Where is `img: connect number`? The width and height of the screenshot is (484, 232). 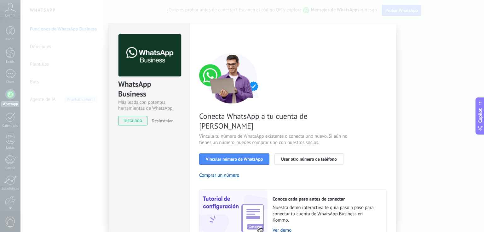 img: connect number is located at coordinates (232, 78).